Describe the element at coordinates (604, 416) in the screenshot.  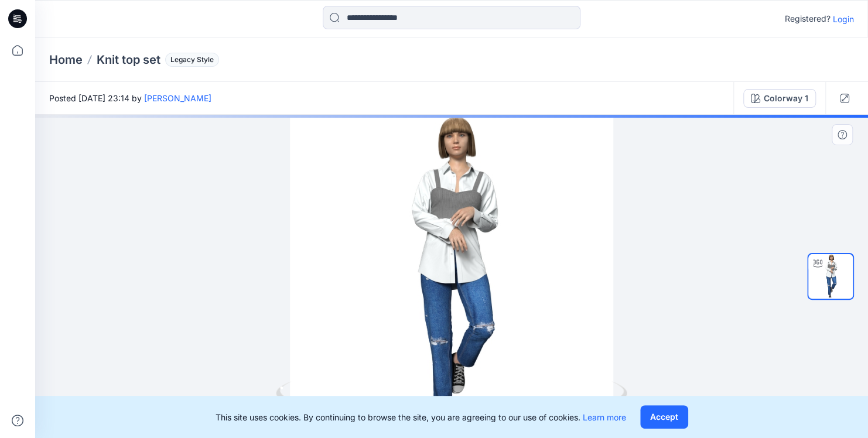
I see `a: Learn more` at that location.